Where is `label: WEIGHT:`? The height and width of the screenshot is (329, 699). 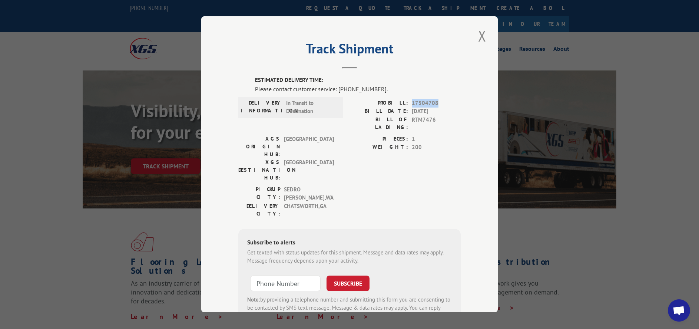 label: WEIGHT: is located at coordinates (379, 147).